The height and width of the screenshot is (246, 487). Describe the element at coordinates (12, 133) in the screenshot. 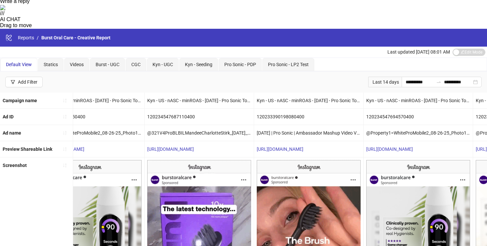

I see `b: Ad name` at that location.